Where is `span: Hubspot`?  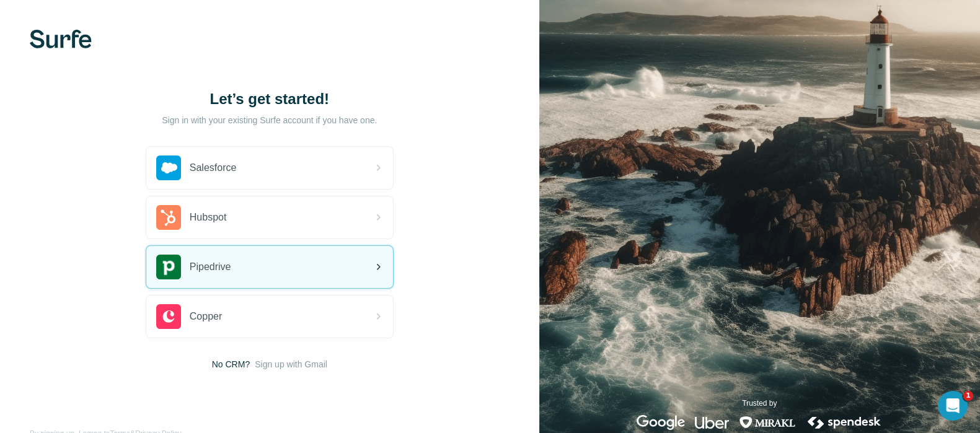
span: Hubspot is located at coordinates (208, 217).